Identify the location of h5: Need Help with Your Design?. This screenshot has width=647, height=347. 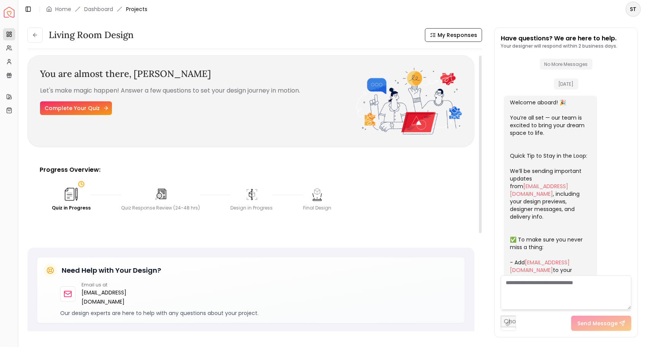
(111, 270).